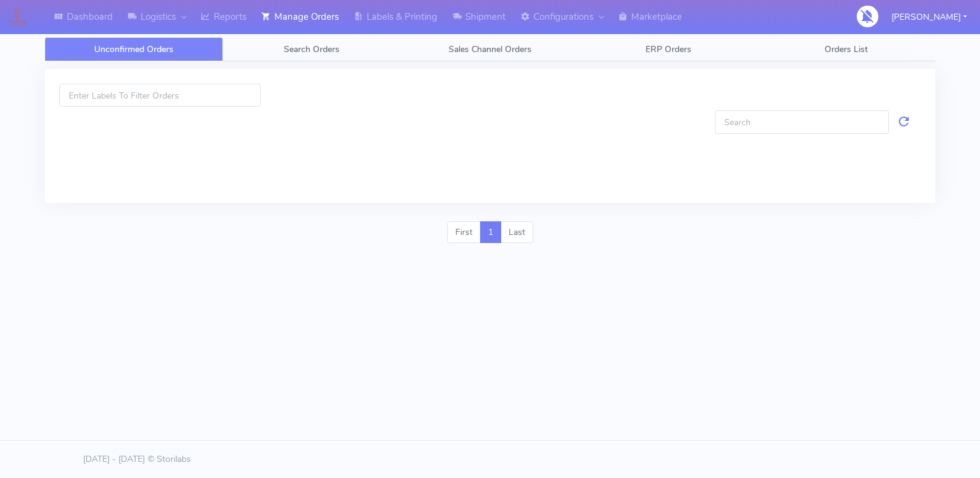  I want to click on input: Search, so click(803, 122).